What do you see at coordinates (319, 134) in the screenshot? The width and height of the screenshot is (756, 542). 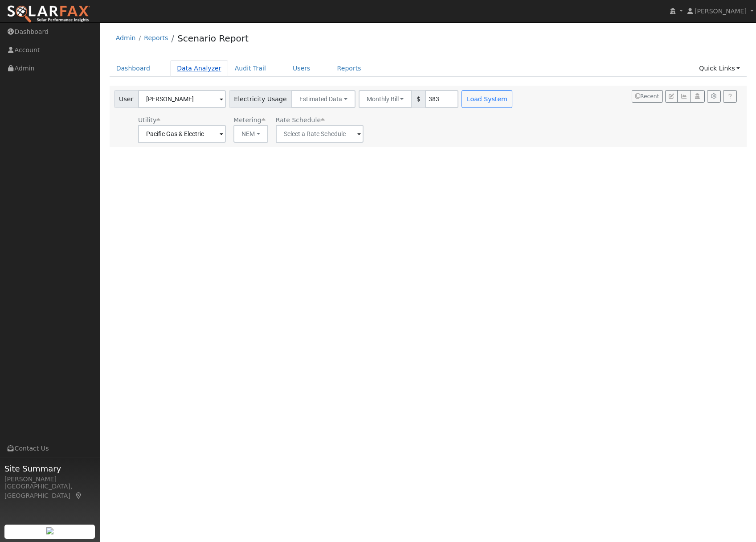 I see `input: Select a Rate Schedule` at bounding box center [319, 134].